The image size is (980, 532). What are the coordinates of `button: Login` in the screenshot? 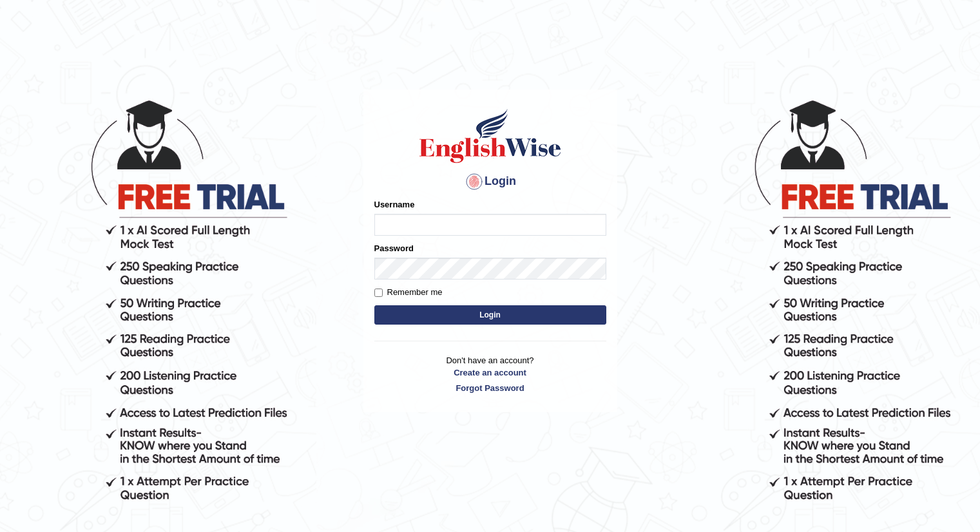 It's located at (490, 315).